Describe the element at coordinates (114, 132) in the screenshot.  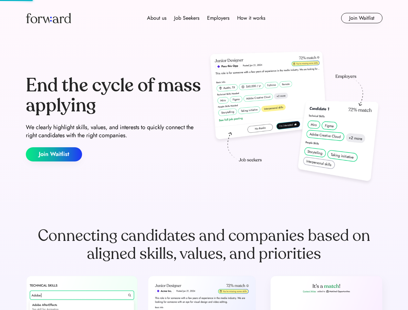
I see `div: We clearly highlight skills, values, and interests to quickly connect the right candidates with t...` at that location.